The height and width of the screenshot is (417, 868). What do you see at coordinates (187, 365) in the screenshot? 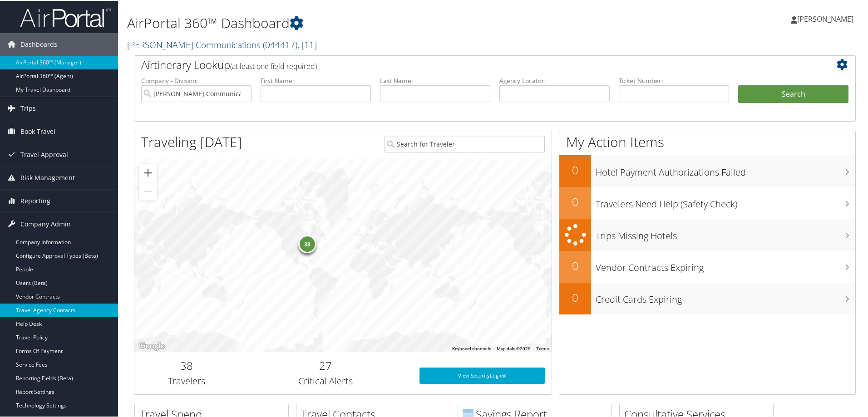
I see `h2: 38` at bounding box center [187, 365].